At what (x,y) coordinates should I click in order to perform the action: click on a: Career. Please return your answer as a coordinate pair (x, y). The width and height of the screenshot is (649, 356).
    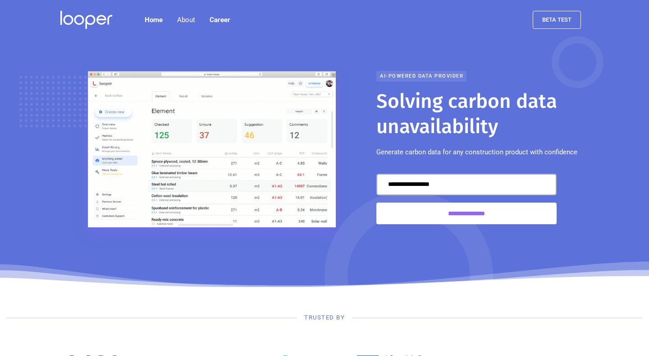
    Looking at the image, I should click on (220, 20).